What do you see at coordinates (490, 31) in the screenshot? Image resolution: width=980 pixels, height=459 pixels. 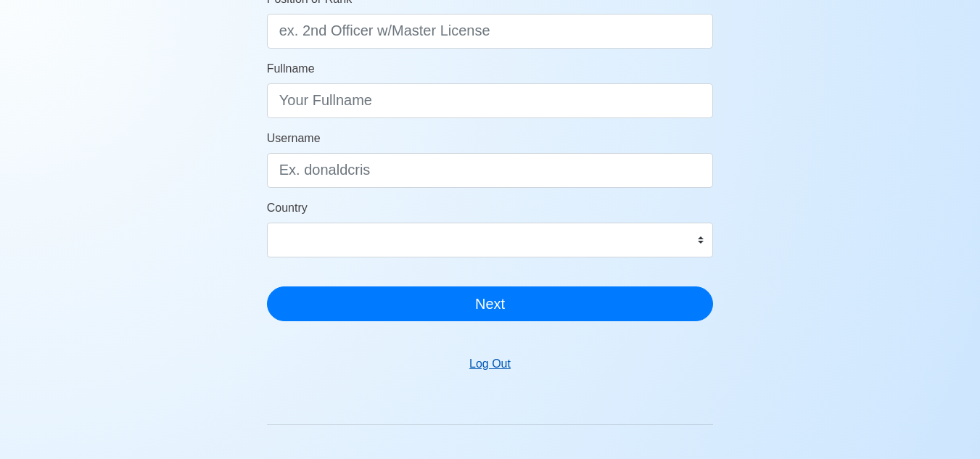 I see `input: ex. 2nd Officer w/Master License` at bounding box center [490, 31].